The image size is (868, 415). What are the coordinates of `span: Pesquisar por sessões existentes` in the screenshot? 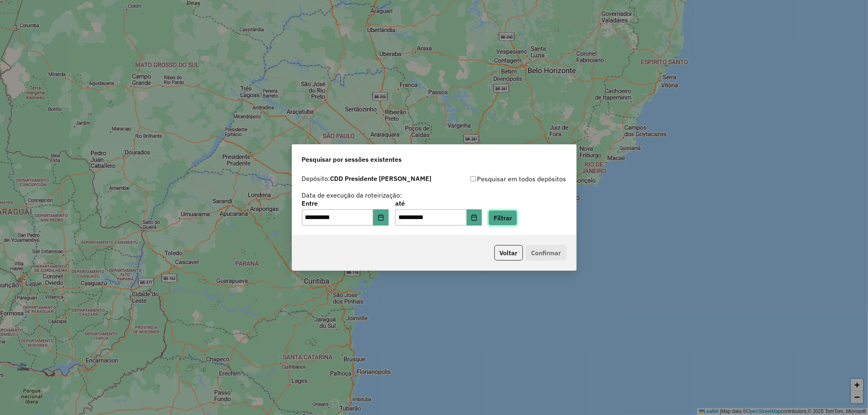 It's located at (352, 160).